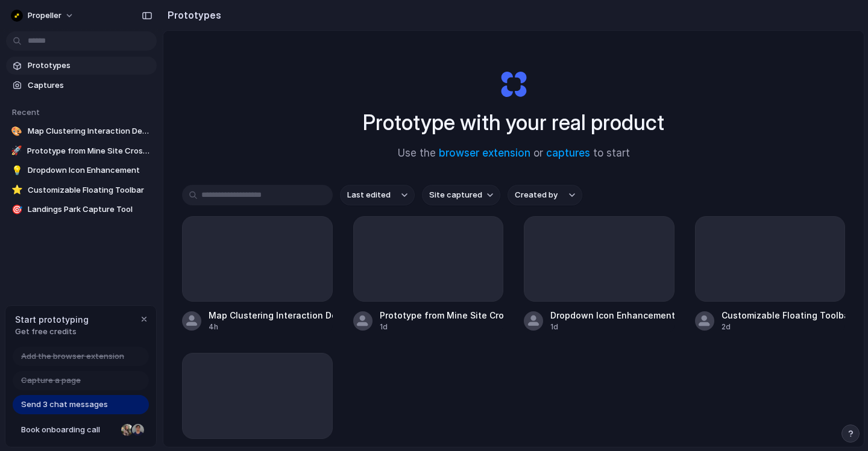 The width and height of the screenshot is (868, 451). What do you see at coordinates (456, 195) in the screenshot?
I see `span: Site captured` at bounding box center [456, 195].